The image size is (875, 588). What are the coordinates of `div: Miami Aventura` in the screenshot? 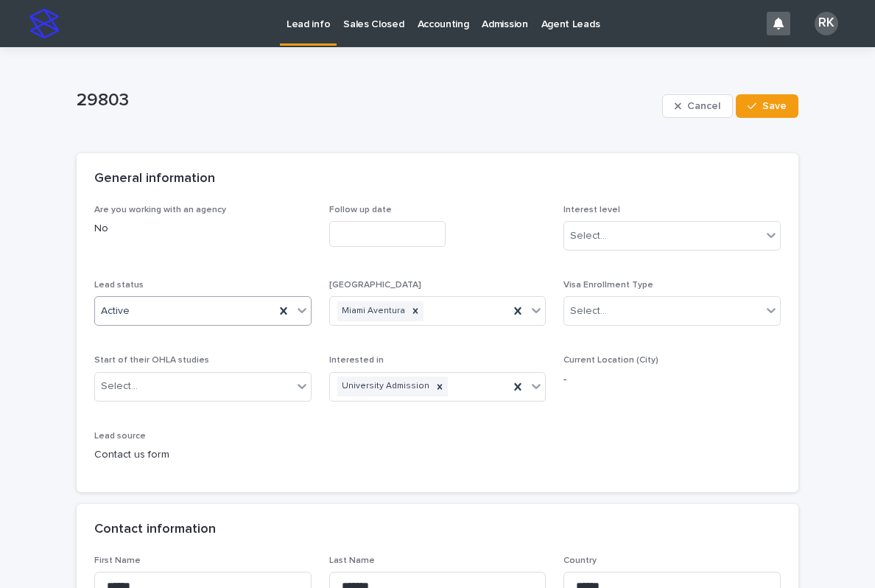 It's located at (372, 311).